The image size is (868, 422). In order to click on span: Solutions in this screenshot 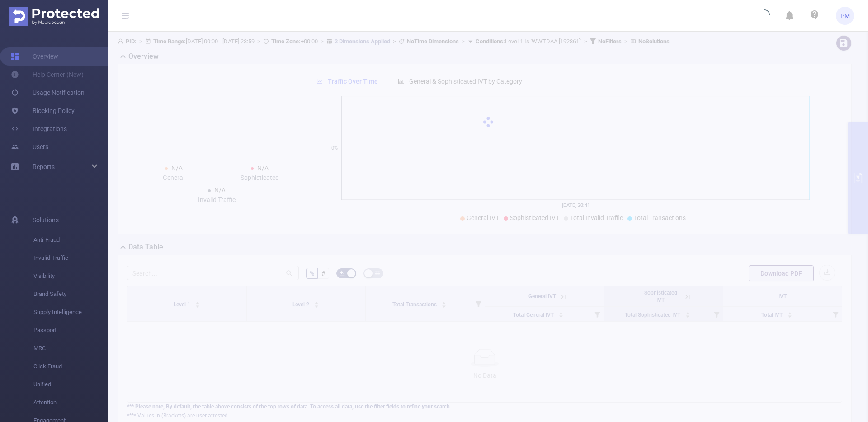, I will do `click(45, 220)`.